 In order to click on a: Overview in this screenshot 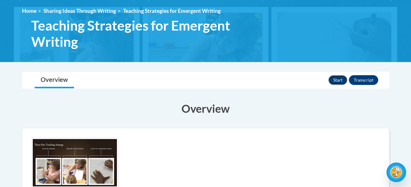, I will do `click(54, 80)`.